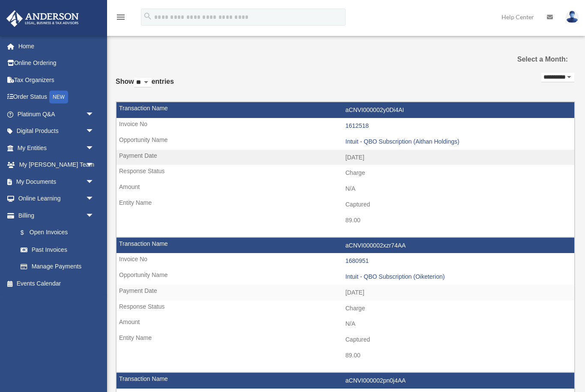 This screenshot has height=392, width=585. I want to click on a: Tax Organizers, so click(56, 80).